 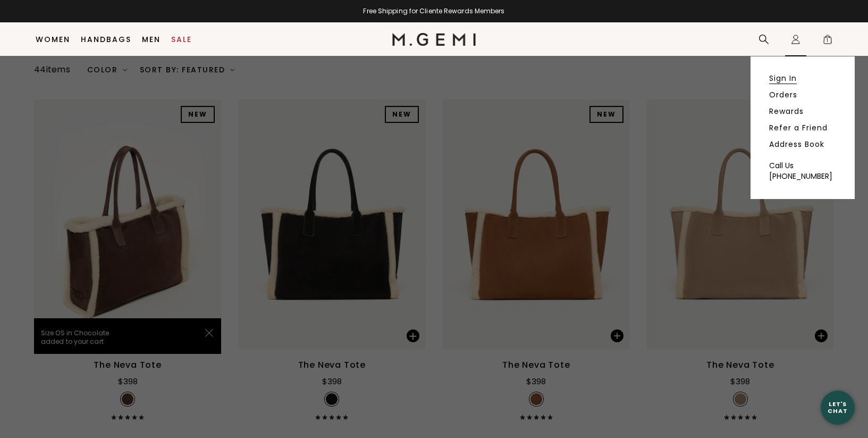 What do you see at coordinates (838, 407) in the screenshot?
I see `div: Let's Chat` at bounding box center [838, 407].